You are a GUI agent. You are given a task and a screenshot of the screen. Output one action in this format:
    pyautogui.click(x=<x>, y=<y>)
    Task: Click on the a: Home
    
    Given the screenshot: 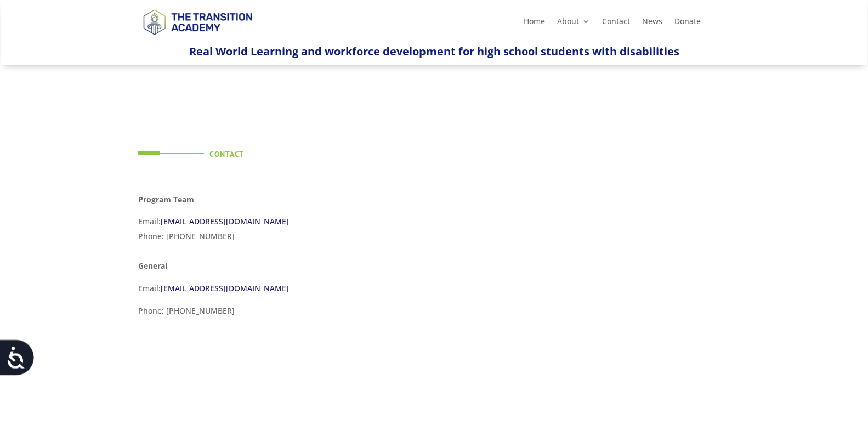 What is the action you would take?
    pyautogui.click(x=534, y=23)
    